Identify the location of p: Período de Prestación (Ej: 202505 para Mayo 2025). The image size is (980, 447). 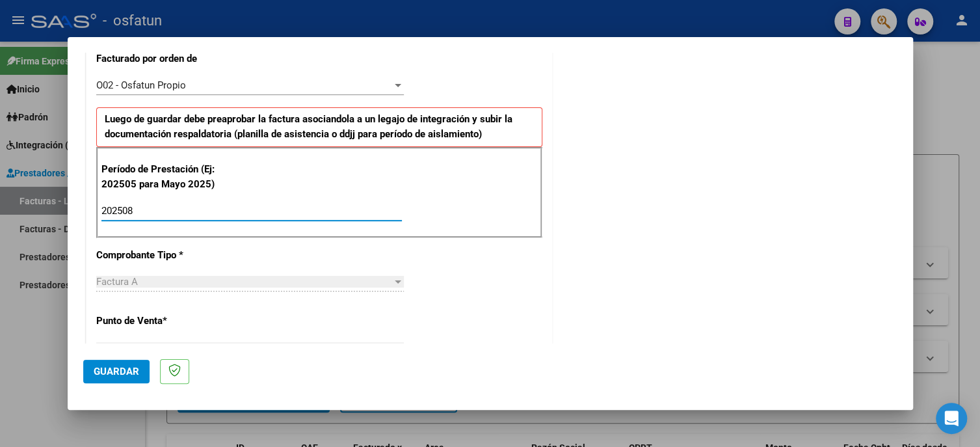
(166, 176).